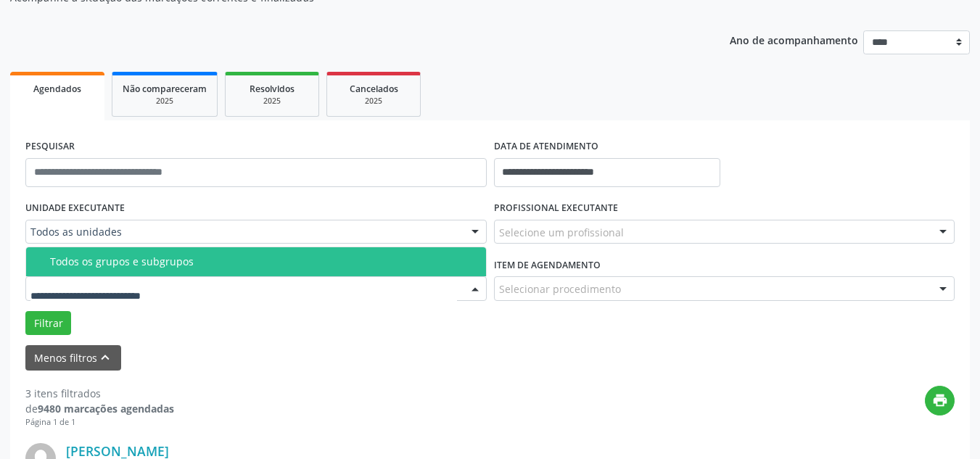 The image size is (980, 459). I want to click on div: 3 itens filtrados, so click(99, 393).